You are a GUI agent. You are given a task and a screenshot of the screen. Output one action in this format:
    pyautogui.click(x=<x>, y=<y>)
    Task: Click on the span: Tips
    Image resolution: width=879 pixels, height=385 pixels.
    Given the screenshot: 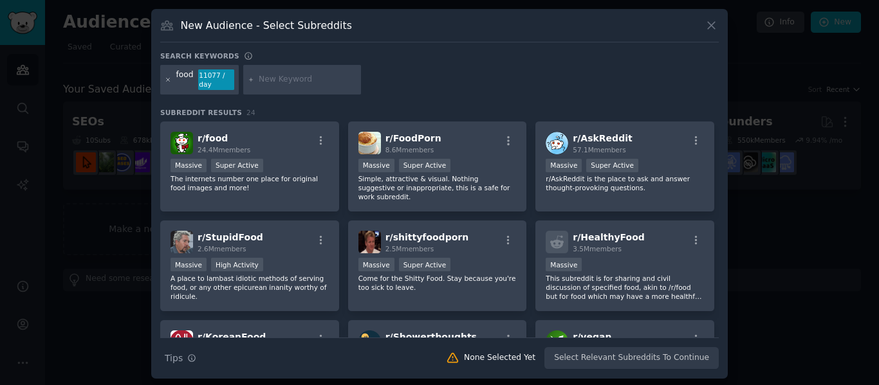 What is the action you would take?
    pyautogui.click(x=174, y=358)
    